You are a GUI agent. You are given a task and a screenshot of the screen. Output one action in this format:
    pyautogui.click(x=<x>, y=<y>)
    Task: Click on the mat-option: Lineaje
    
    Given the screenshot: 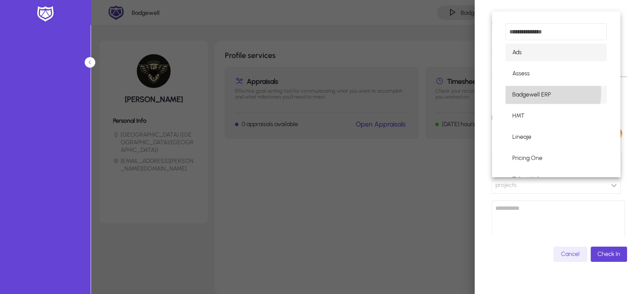 What is the action you would take?
    pyautogui.click(x=556, y=137)
    